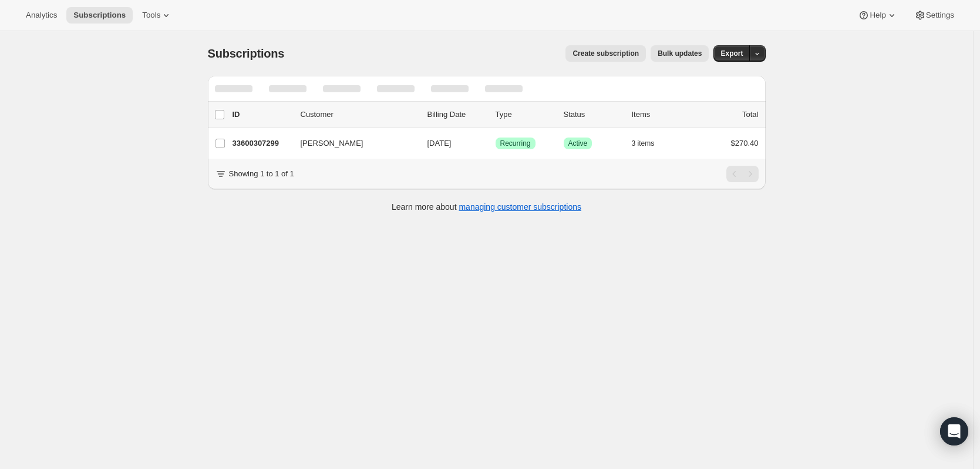  Describe the element at coordinates (649, 144) in the screenshot. I see `button: 3 items` at that location.